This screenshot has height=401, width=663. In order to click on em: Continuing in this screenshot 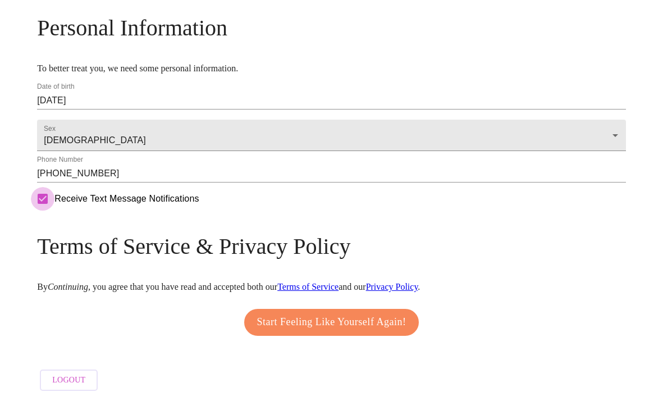, I will do `click(68, 286)`.